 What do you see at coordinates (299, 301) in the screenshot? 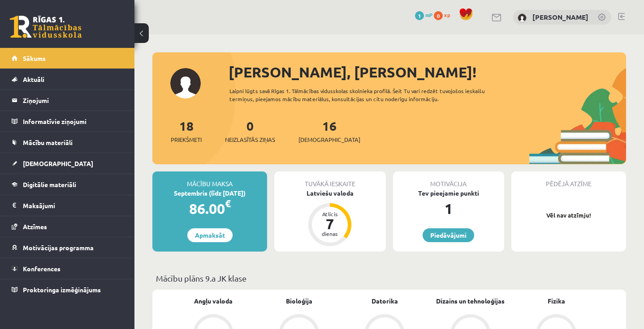
I see `a: Bioloģija` at bounding box center [299, 301].